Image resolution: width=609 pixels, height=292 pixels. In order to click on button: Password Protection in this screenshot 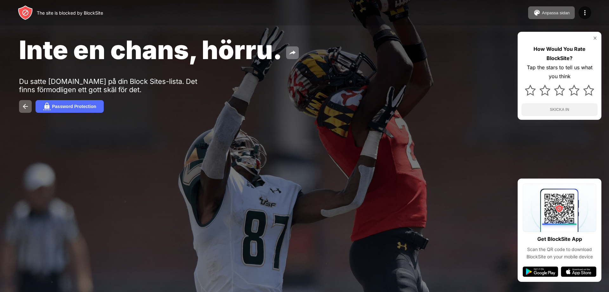, I will do `click(69, 106)`.